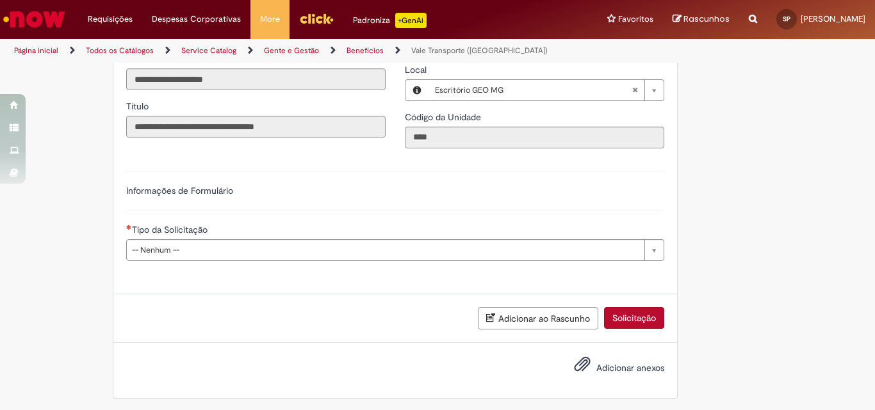 The image size is (875, 410). What do you see at coordinates (270, 19) in the screenshot?
I see `span: More` at bounding box center [270, 19].